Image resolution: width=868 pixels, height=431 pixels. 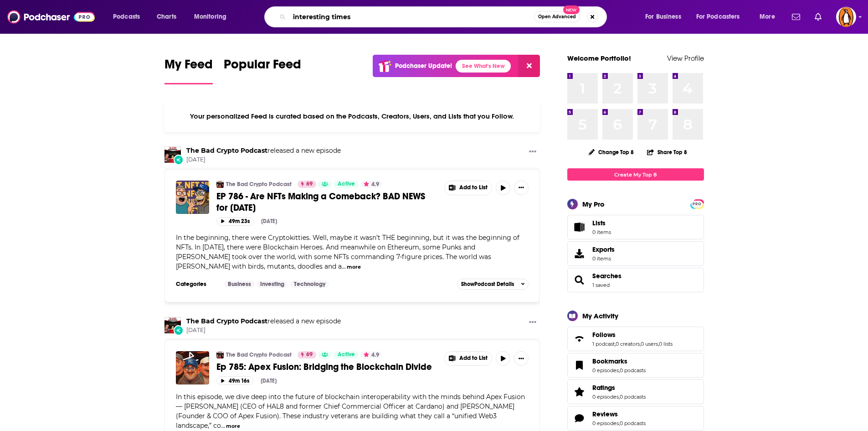 I want to click on a: 0 users, so click(x=649, y=344).